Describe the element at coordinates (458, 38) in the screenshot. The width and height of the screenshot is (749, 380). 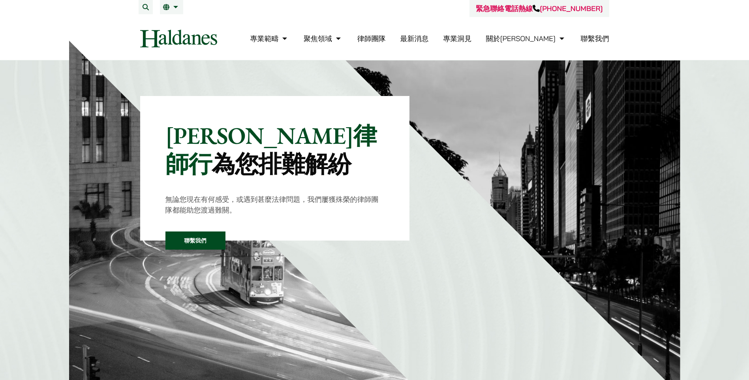
I see `a: 專業洞見` at that location.